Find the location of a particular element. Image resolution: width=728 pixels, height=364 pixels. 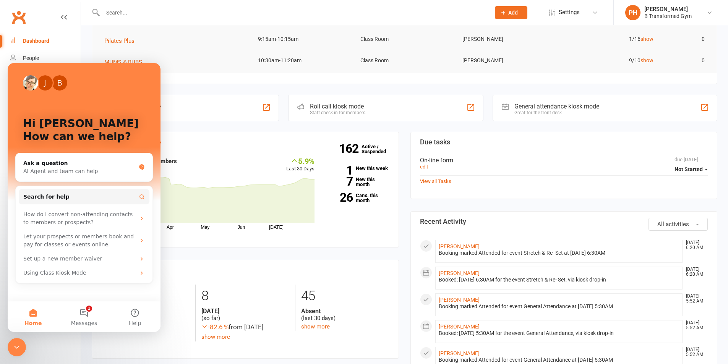

h3: Attendance is located at coordinates (245, 270).